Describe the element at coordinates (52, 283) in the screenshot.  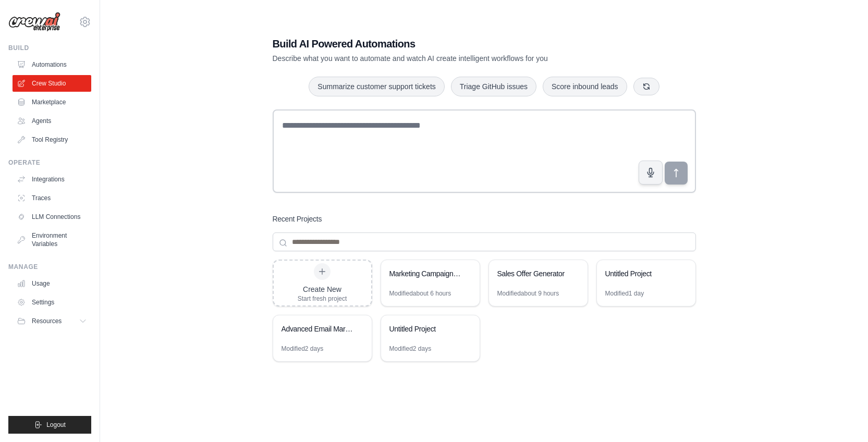
I see `a: Usage` at that location.